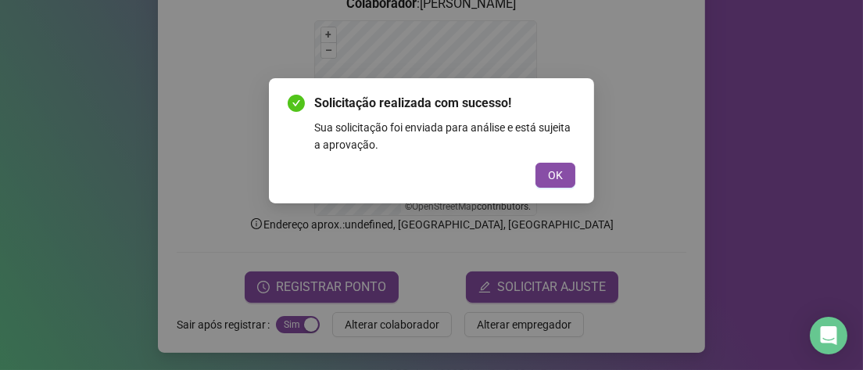  Describe the element at coordinates (445, 103) in the screenshot. I see `span: Solicitação realizada com sucesso!` at that location.